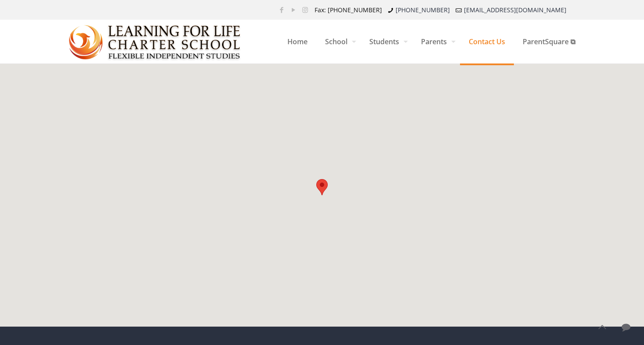 The image size is (644, 345). Describe the element at coordinates (298, 42) in the screenshot. I see `a: Home` at that location.